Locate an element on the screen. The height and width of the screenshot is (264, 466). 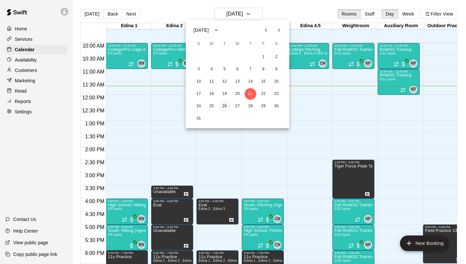
button: 19 is located at coordinates (224, 94).